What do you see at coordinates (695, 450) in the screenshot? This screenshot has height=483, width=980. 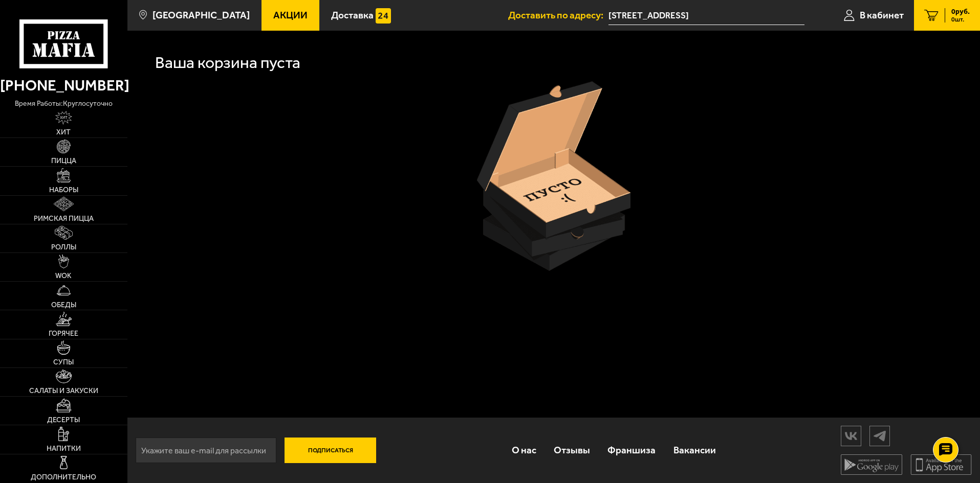 I see `a: Вакансии` at bounding box center [695, 450].